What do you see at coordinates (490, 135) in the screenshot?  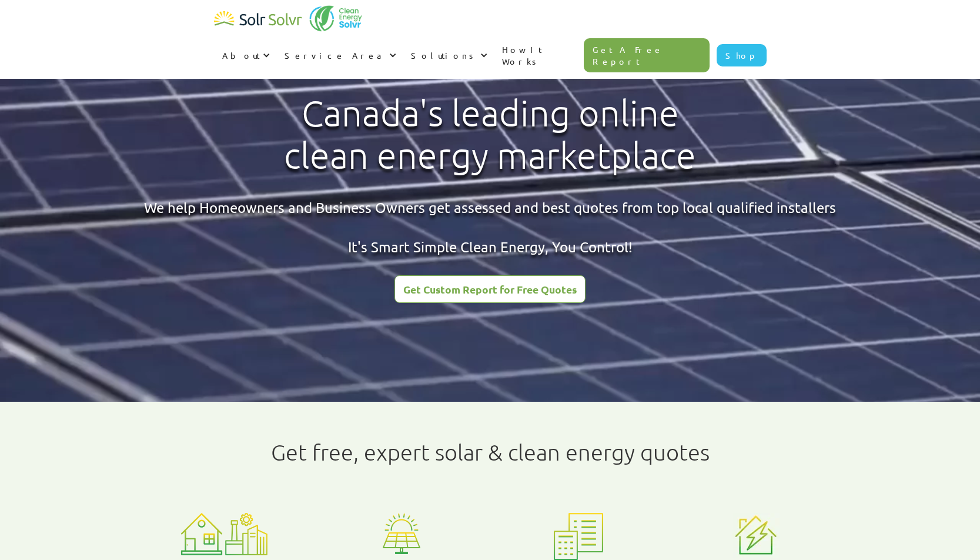 I see `h1: Canada's leading online clean energy marketplace` at bounding box center [490, 135].